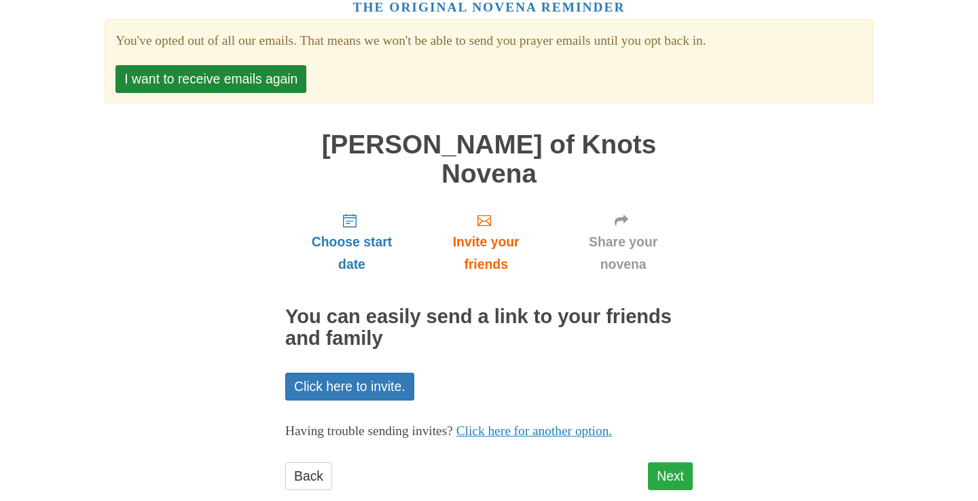 This screenshot has width=978, height=501. What do you see at coordinates (489, 328) in the screenshot?
I see `h2: You can easily send a link to your friends and family` at bounding box center [489, 328].